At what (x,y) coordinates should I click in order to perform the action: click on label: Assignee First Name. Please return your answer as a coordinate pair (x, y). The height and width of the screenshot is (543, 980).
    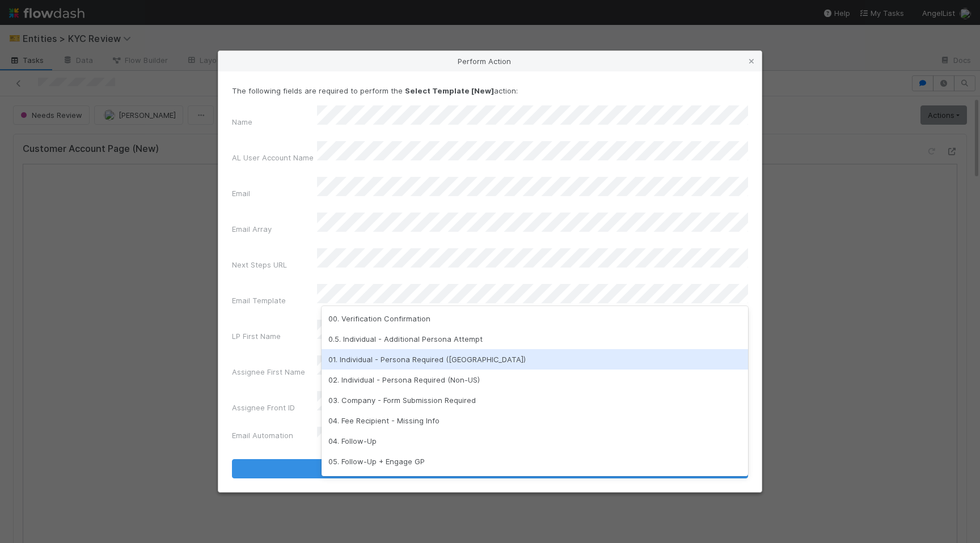
    Looking at the image, I should click on (268, 372).